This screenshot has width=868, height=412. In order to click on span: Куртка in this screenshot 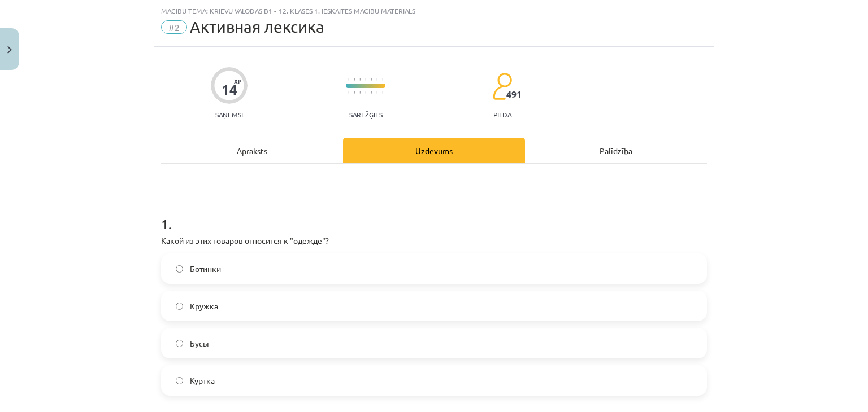, I will do `click(203, 380)`.